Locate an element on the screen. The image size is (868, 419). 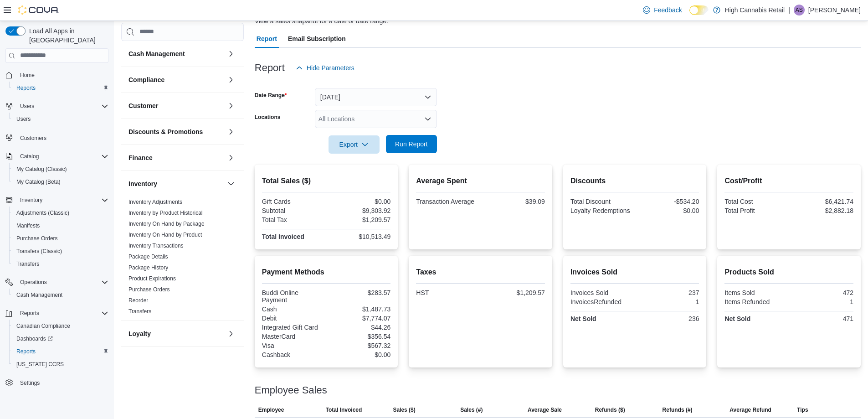
h3: Loyalty is located at coordinates (140, 333).